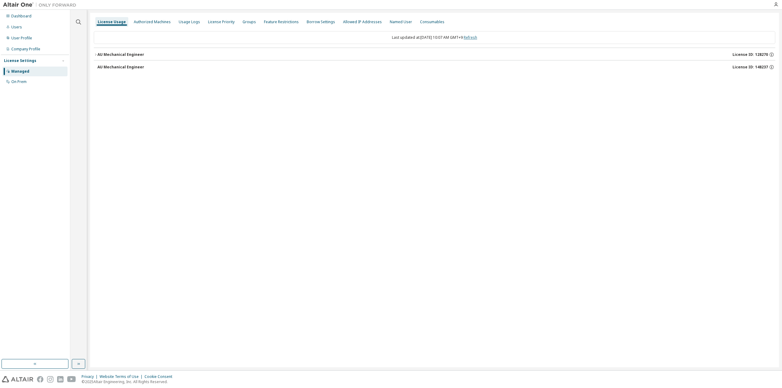 Image resolution: width=782 pixels, height=388 pixels. What do you see at coordinates (20, 72) in the screenshot?
I see `div: Managed` at bounding box center [20, 72].